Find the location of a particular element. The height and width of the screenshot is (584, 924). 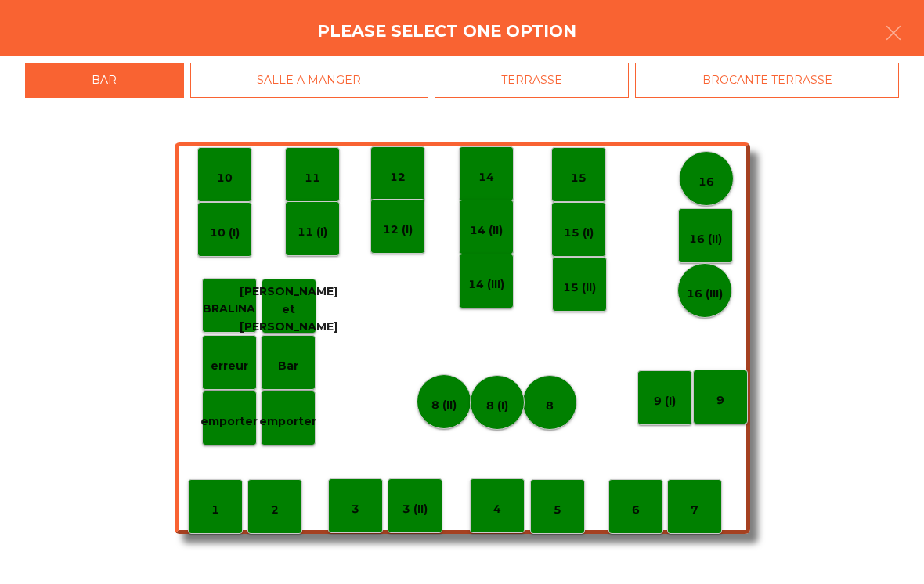

p: 11 (I) is located at coordinates (312, 231).